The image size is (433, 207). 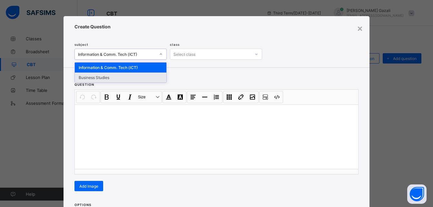 I want to click on button: Open asap, so click(x=416, y=194).